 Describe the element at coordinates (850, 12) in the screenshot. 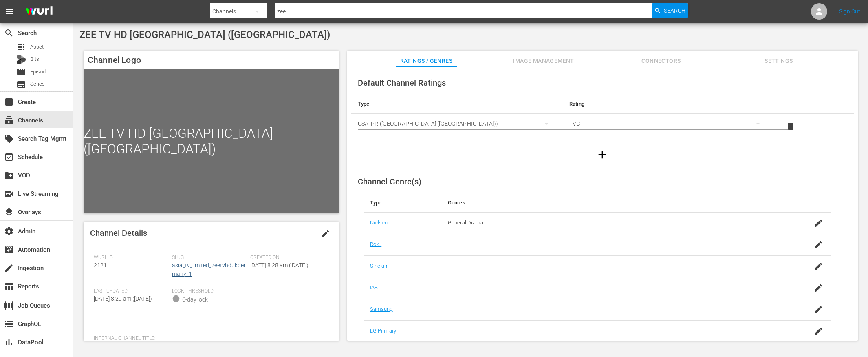

I see `a: Sign Out` at that location.